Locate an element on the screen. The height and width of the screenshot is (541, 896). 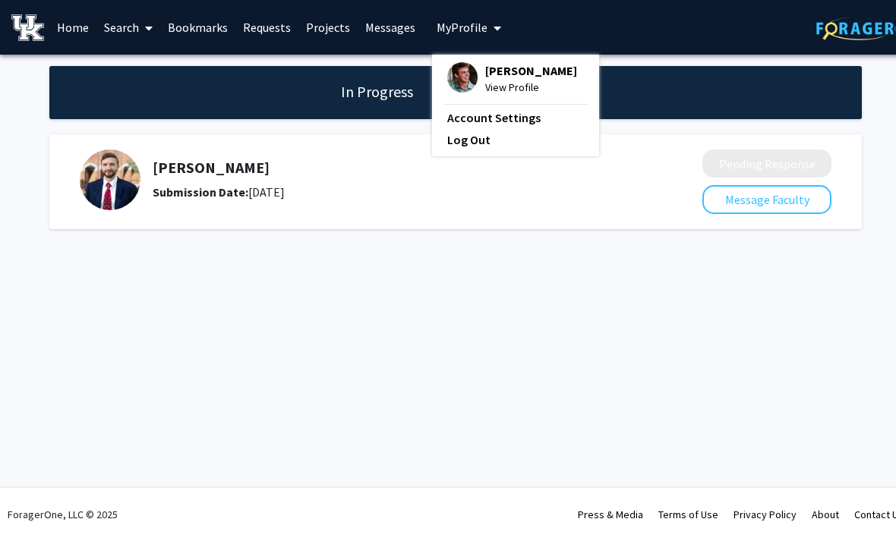
a: Account Settings is located at coordinates (516, 118).